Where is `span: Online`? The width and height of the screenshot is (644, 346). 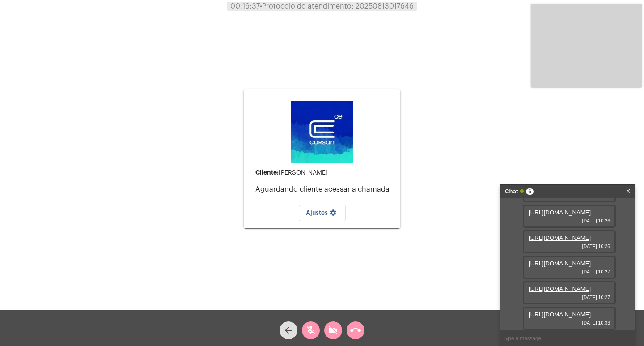 span: Online is located at coordinates (522, 191).